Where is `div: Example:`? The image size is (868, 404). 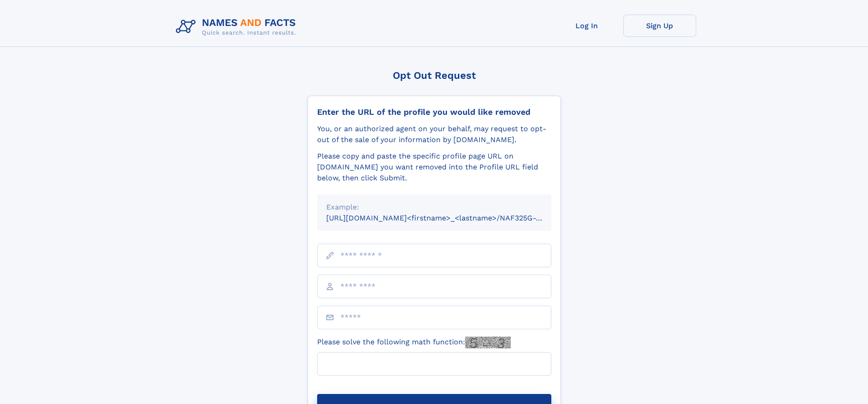 div: Example: is located at coordinates (434, 207).